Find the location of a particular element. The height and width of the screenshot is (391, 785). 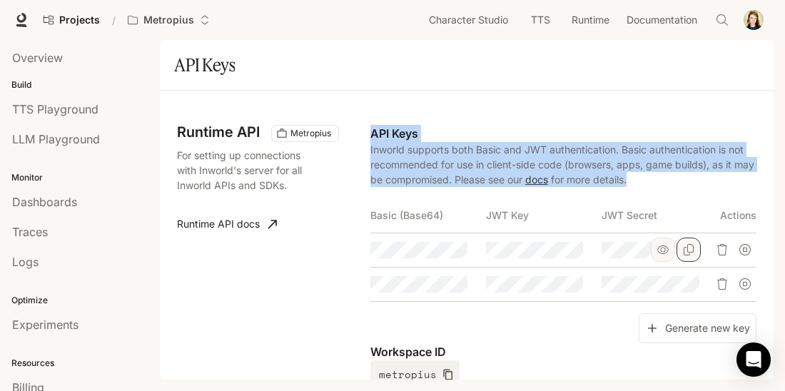

button: Open workspace menu is located at coordinates (168, 20).